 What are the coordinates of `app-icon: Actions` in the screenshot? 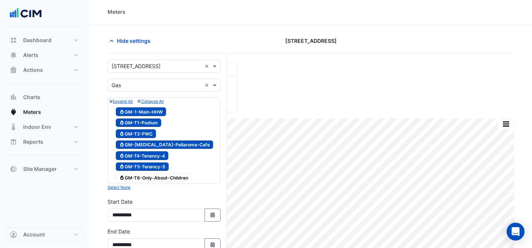 It's located at (13, 70).